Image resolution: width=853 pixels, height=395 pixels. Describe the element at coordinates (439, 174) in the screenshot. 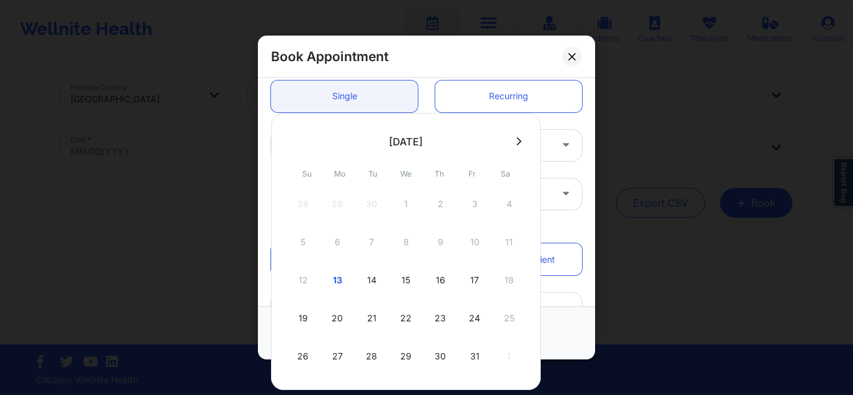

I see `abbr: Thursday` at that location.